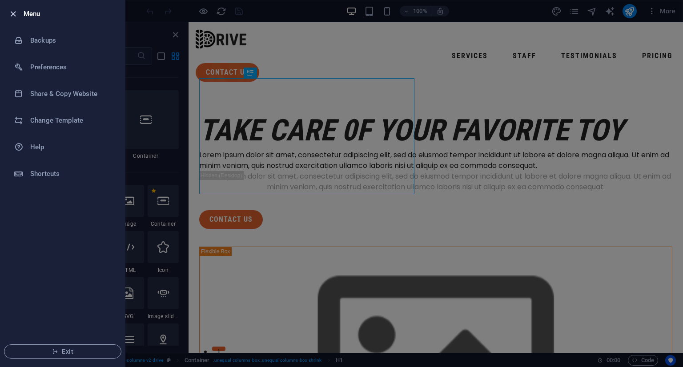  What do you see at coordinates (71, 174) in the screenshot?
I see `h6: Shortcuts` at bounding box center [71, 174].